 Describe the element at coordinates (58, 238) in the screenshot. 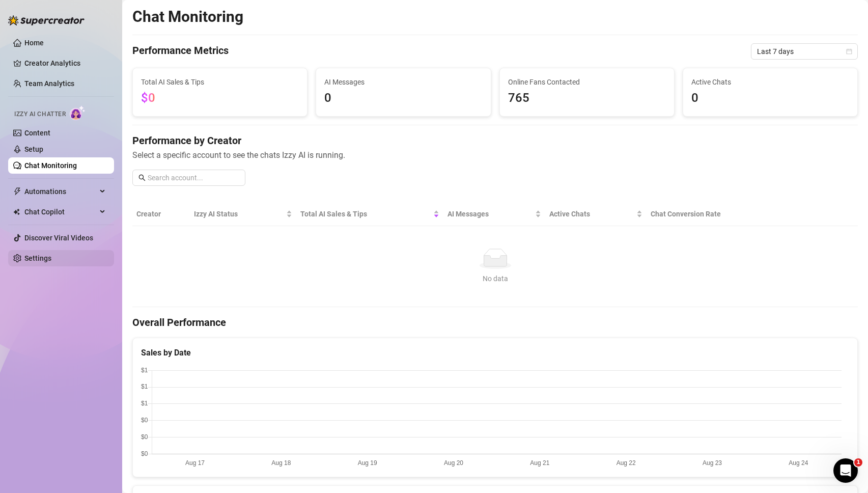

I see `a: Discover Viral Videos` at that location.